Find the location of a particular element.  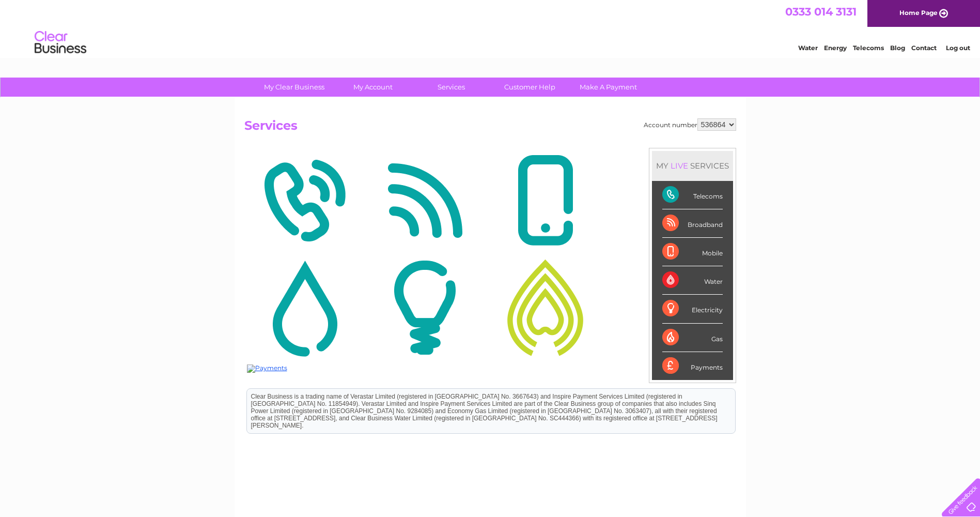

img: Mobile is located at coordinates (545, 200).